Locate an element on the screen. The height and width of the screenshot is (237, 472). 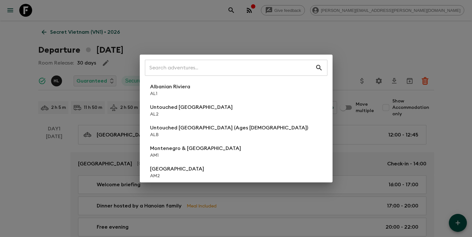
p: AM2 is located at coordinates (177, 176).